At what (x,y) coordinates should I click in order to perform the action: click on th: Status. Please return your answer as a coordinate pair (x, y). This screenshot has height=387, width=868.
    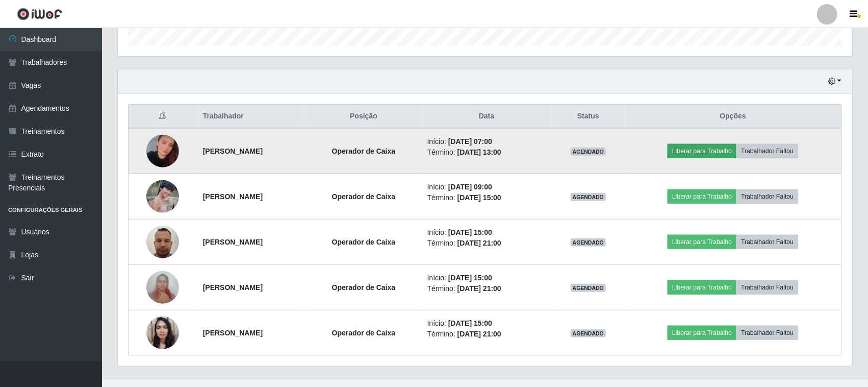
    Looking at the image, I should click on (588, 116).